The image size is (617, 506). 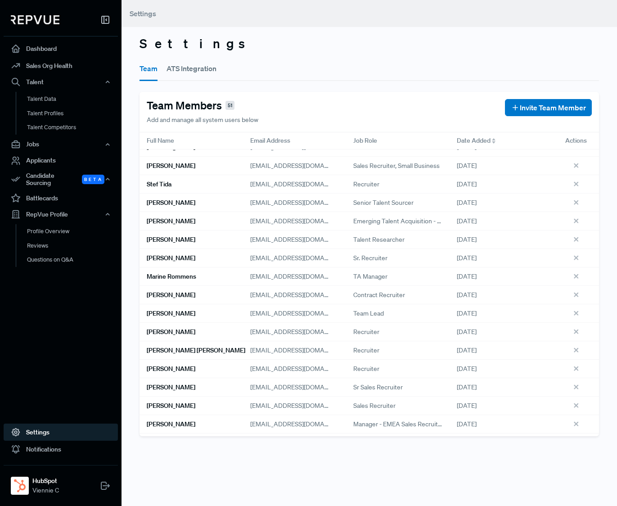 I want to click on h6: Marine Rommens, so click(x=172, y=276).